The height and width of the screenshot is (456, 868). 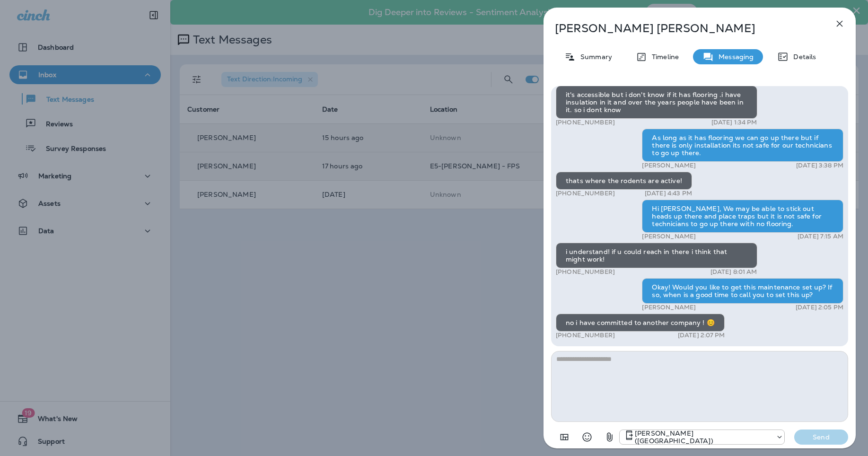 What do you see at coordinates (733, 57) in the screenshot?
I see `p: Messaging` at bounding box center [733, 57].